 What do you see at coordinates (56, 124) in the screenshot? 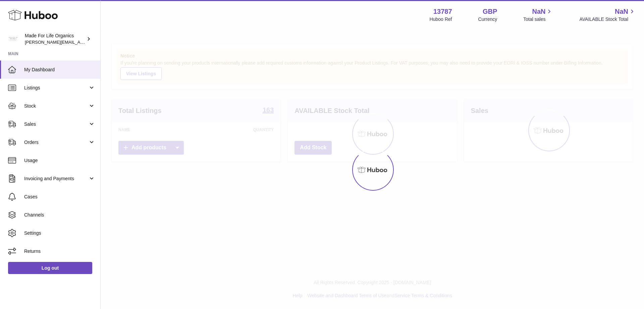
I see `span: Sales` at bounding box center [56, 124].